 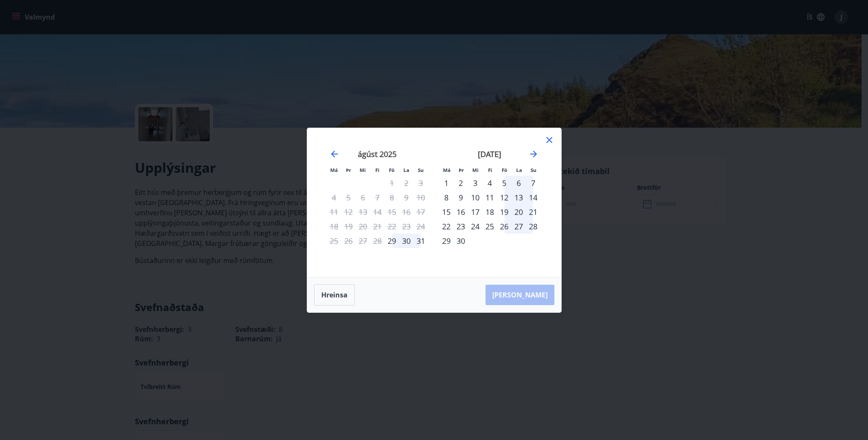 What do you see at coordinates (334, 295) in the screenshot?
I see `button: Hreinsa` at bounding box center [334, 295].